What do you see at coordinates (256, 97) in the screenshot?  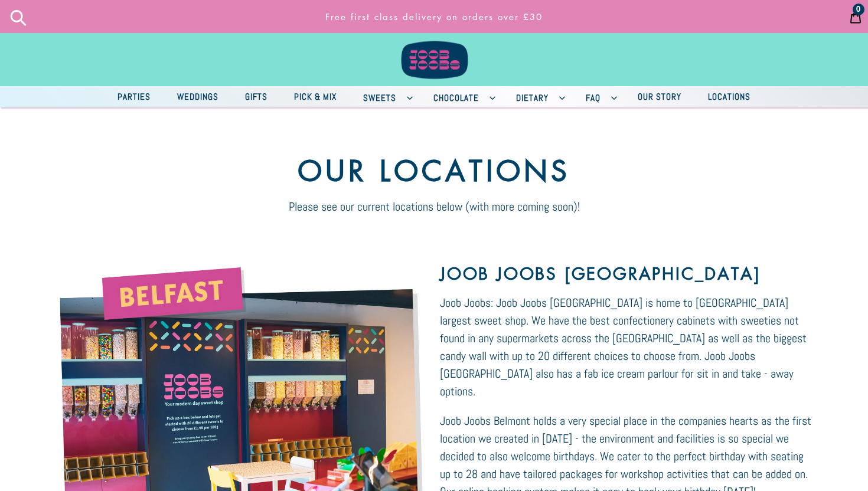 I see `a: Gifts` at bounding box center [256, 97].